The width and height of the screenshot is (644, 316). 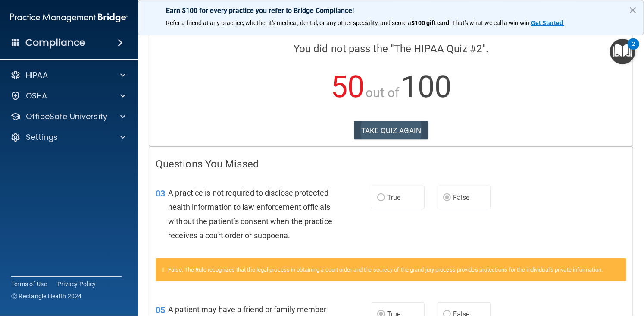 What do you see at coordinates (393, 197) in the screenshot?
I see `span: True` at bounding box center [393, 197].